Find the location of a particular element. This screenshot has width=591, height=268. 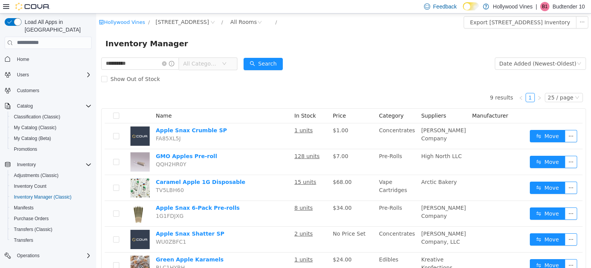

span: Inventory is located at coordinates (26, 164).